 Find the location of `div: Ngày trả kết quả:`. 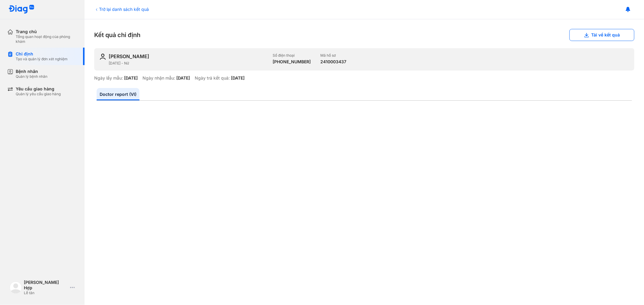

div: Ngày trả kết quả: is located at coordinates (213, 78).